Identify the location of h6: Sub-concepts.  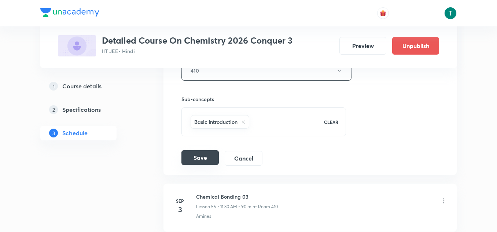
(264, 99).